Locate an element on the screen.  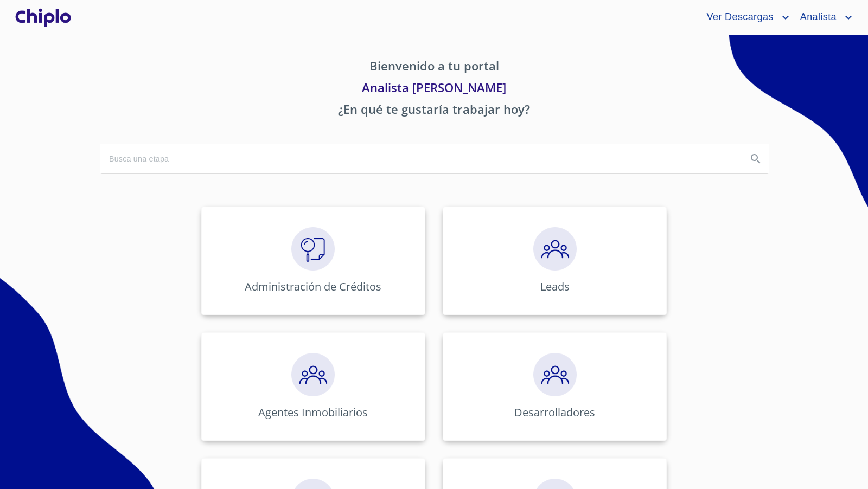
p: ¿En qué te gustaría trabajar hoy? is located at coordinates (434, 111).